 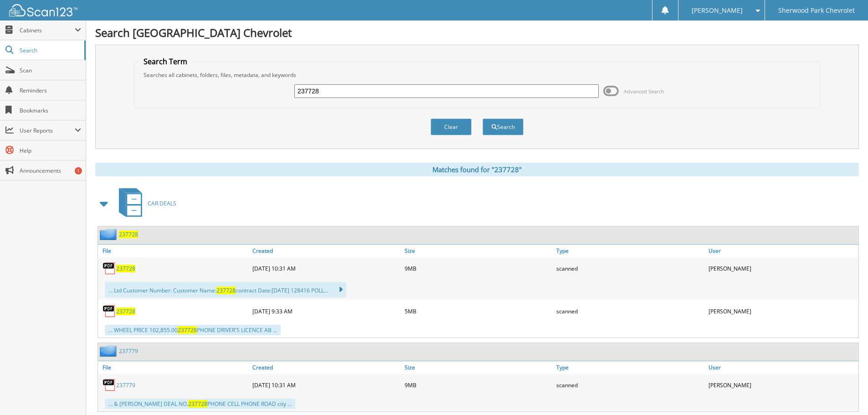 What do you see at coordinates (78, 171) in the screenshot?
I see `div: 1` at bounding box center [78, 171].